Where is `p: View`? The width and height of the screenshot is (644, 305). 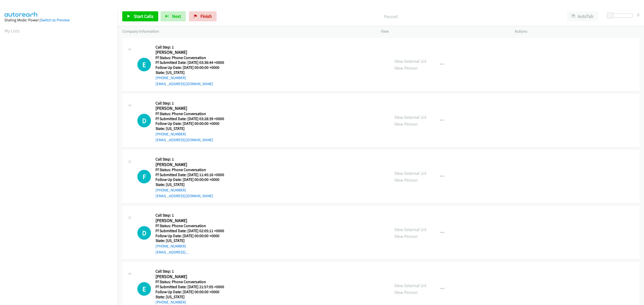
p: View is located at coordinates (443, 32).